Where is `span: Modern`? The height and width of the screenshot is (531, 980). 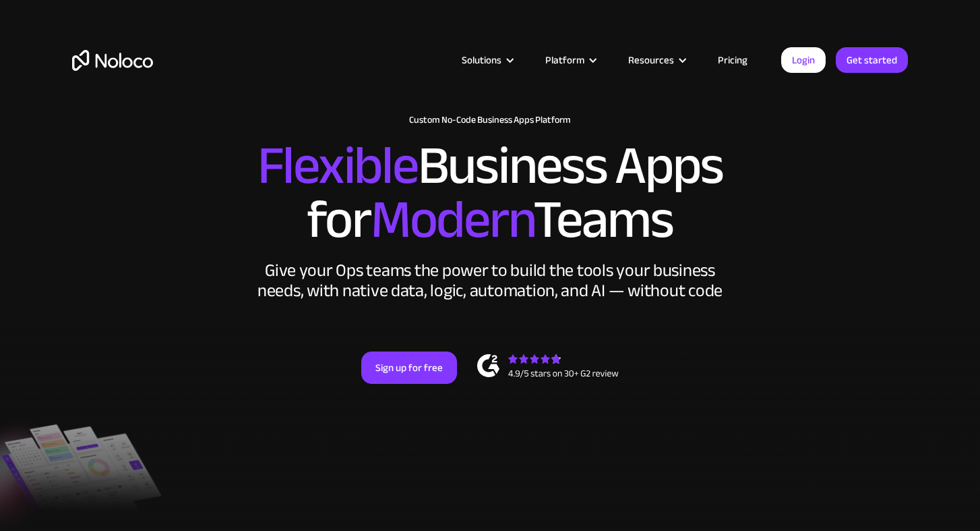
span: Modern is located at coordinates (451, 219).